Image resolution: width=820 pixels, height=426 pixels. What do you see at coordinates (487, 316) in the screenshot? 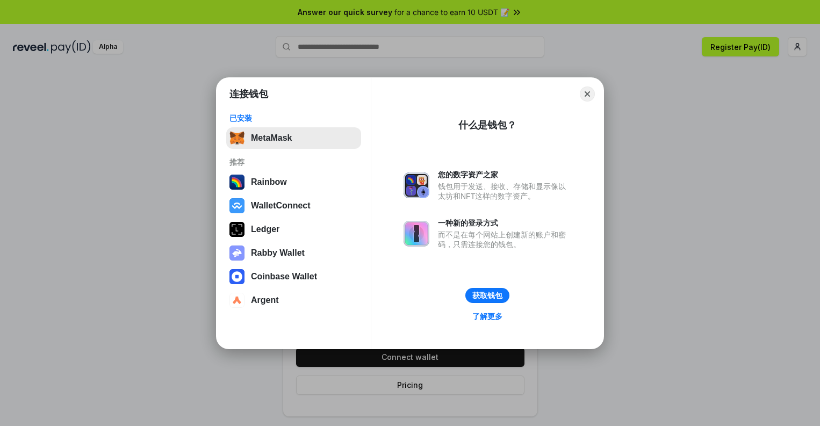
I see `a: 了解更多` at bounding box center [487, 316].